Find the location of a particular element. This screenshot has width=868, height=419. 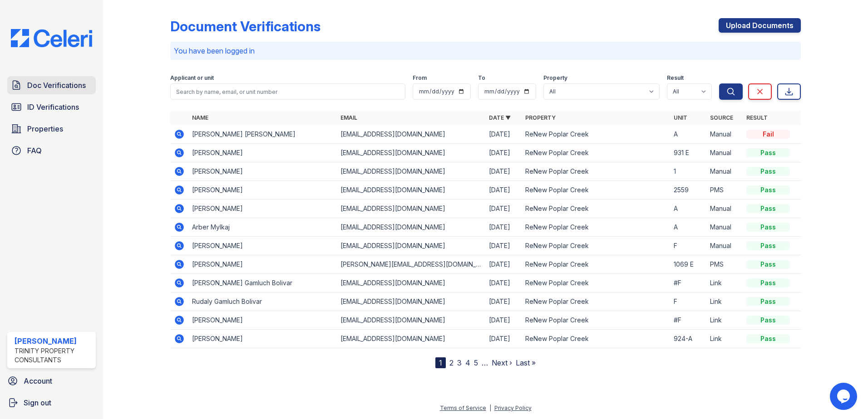

td: Arber Mylkaj is located at coordinates (262, 228).